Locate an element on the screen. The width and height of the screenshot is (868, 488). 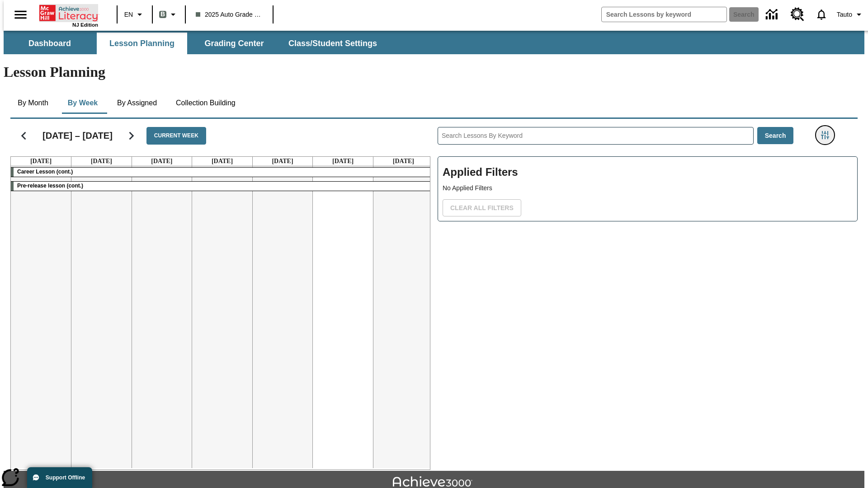
button: Lesson Planning is located at coordinates (142, 43).